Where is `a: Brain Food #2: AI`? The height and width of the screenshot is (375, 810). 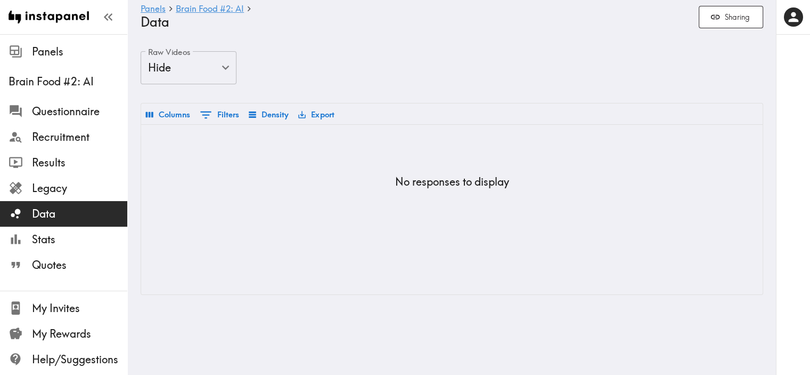
a: Brain Food #2: AI is located at coordinates (210, 9).